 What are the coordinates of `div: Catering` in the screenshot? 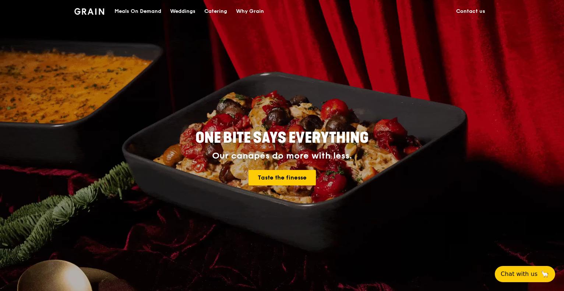 It's located at (216, 11).